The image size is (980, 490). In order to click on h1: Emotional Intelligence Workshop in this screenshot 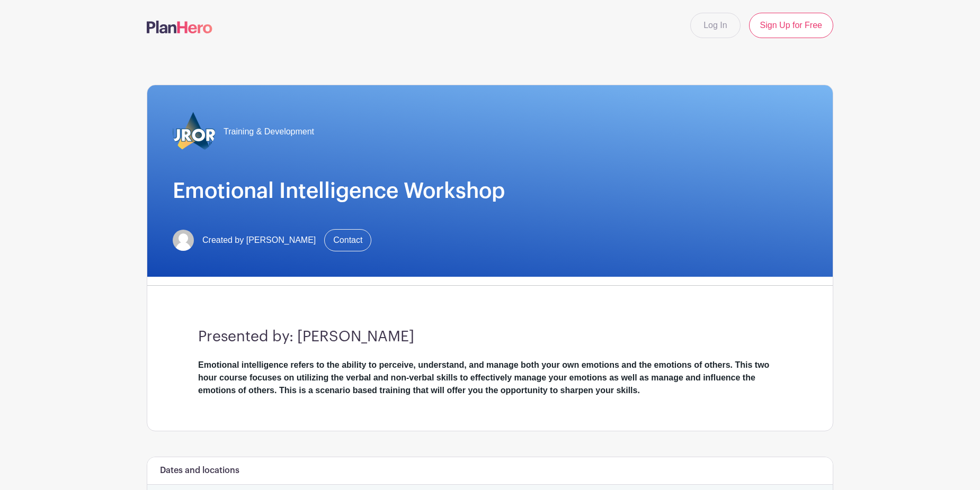, I will do `click(490, 191)`.